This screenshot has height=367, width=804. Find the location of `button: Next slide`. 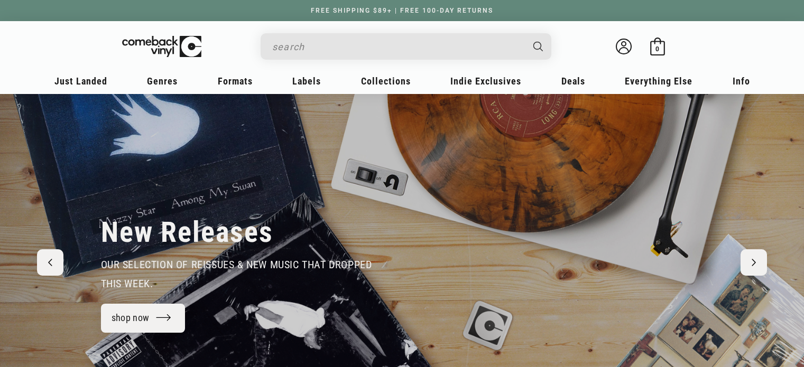

button: Next slide is located at coordinates (753, 263).